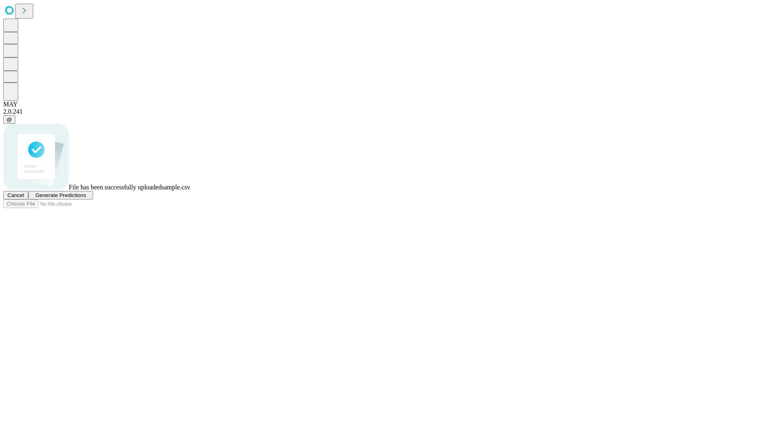 The height and width of the screenshot is (437, 777). What do you see at coordinates (176, 187) in the screenshot?
I see `span: sample.csv` at bounding box center [176, 187].